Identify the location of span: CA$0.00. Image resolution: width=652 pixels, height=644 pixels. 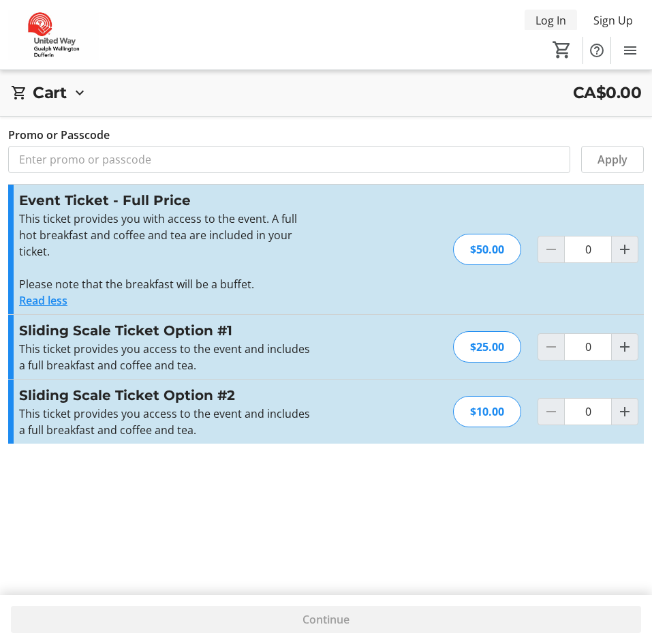
(608, 93).